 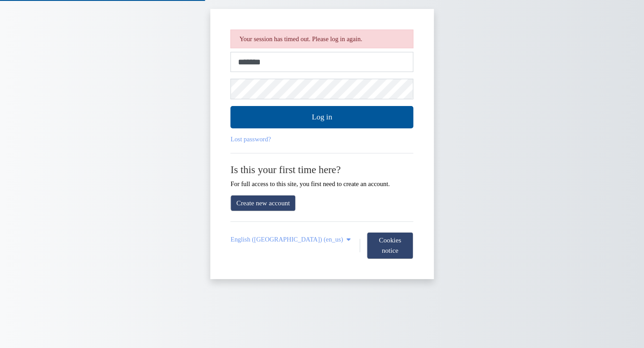 What do you see at coordinates (322, 176) in the screenshot?
I see `div: For full access to this site, you first need to create an account.` at bounding box center [322, 176].